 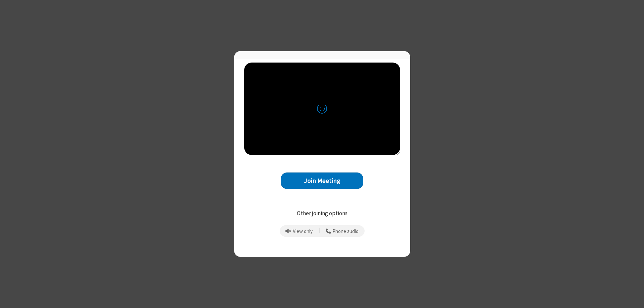 I want to click on p: Other joining options, so click(x=322, y=213).